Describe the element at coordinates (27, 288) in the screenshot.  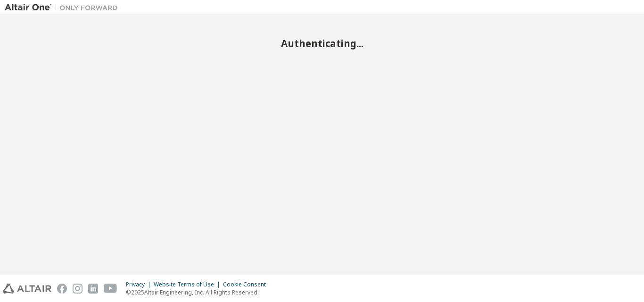
I see `img: altair_logo.svg` at that location.